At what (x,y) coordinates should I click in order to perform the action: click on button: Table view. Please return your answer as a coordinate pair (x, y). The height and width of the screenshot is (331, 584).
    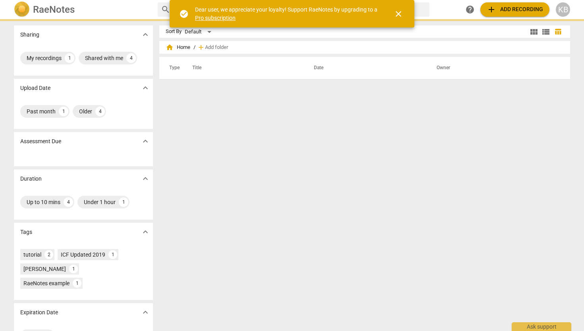
    Looking at the image, I should click on (558, 32).